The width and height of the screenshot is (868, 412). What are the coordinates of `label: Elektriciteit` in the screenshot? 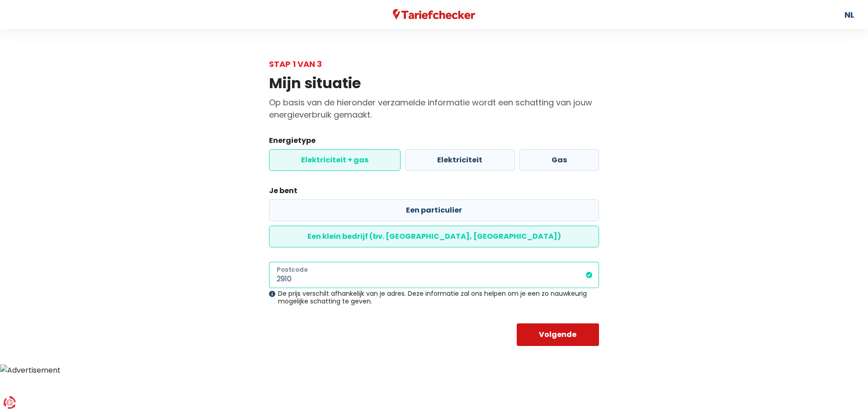 It's located at (460, 160).